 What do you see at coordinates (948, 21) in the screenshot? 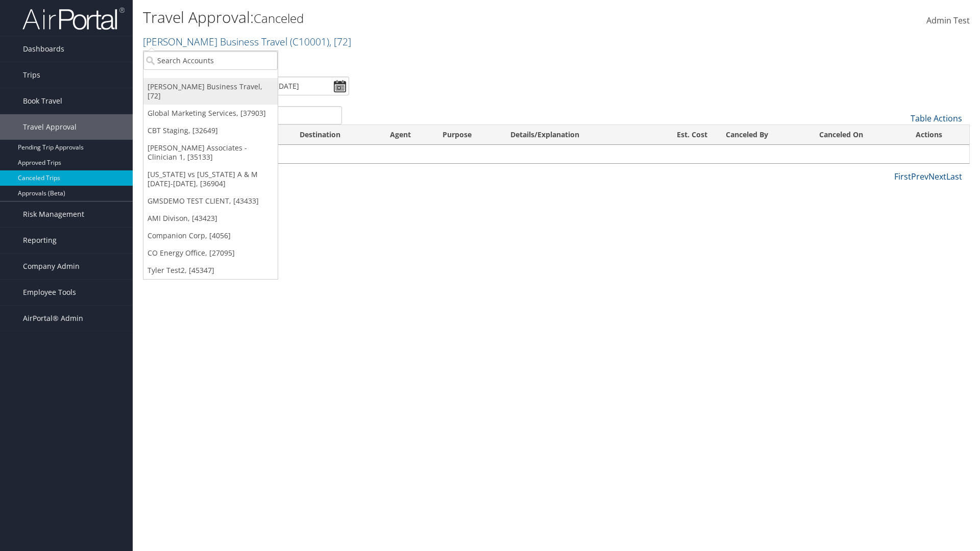
I see `a: Admin Test` at bounding box center [948, 21].